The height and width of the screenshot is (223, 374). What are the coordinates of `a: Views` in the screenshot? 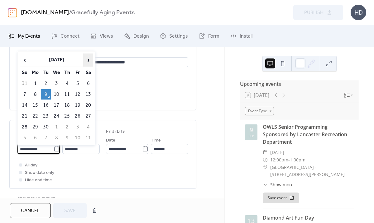 It's located at (101, 36).